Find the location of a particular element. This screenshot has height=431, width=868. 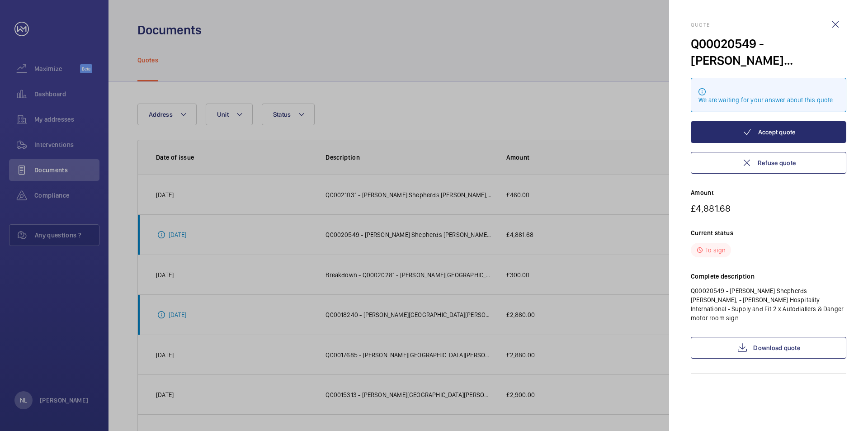

div: We are waiting for your answer about this quote is located at coordinates (769, 100).